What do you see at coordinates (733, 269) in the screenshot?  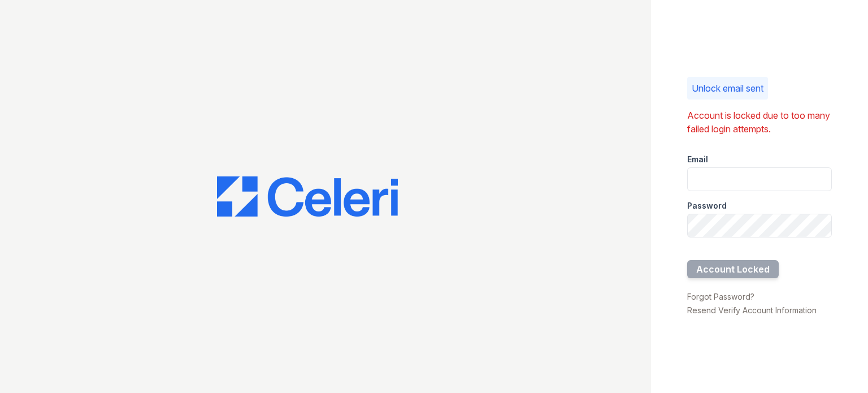 I see `button: Account Locked` at bounding box center [733, 269].